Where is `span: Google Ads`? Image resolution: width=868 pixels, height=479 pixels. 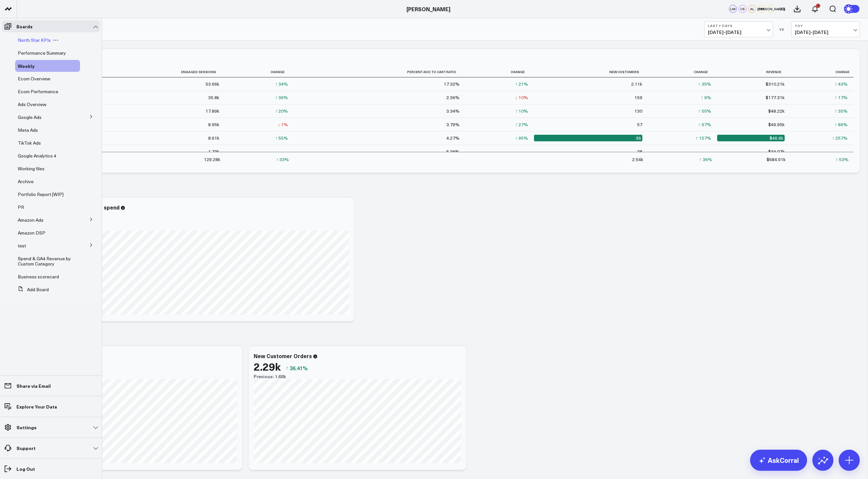 span: Google Ads is located at coordinates (30, 117).